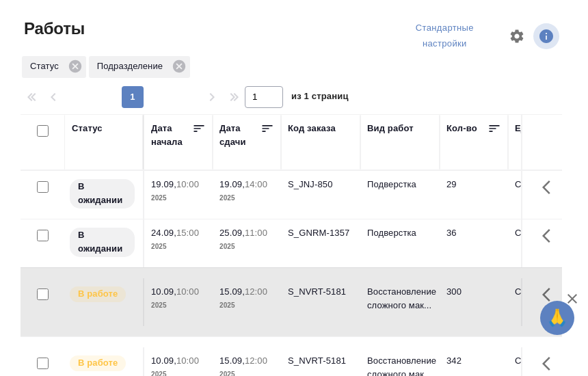 This screenshot has height=376, width=588. What do you see at coordinates (132, 66) in the screenshot?
I see `p: Подразделение` at bounding box center [132, 66].